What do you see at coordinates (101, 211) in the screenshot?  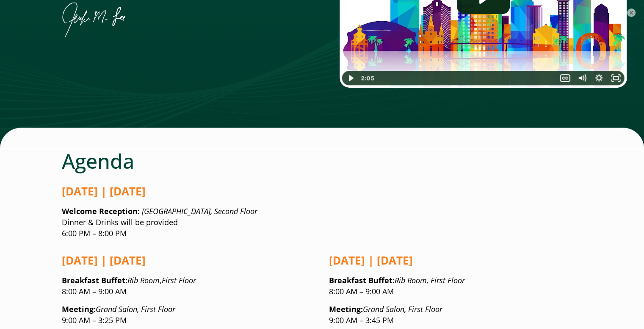 I see `strong: Welcome Reception:` at bounding box center [101, 211].